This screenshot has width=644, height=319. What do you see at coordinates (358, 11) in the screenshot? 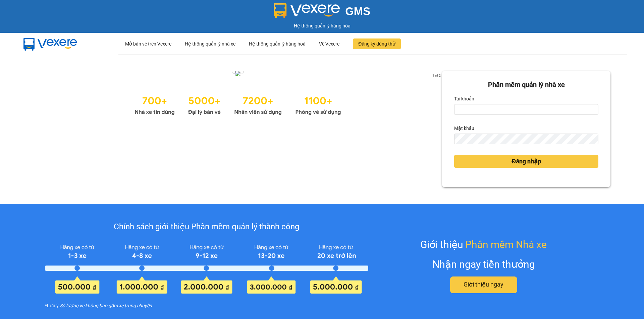
I see `span: GMS` at bounding box center [358, 11].